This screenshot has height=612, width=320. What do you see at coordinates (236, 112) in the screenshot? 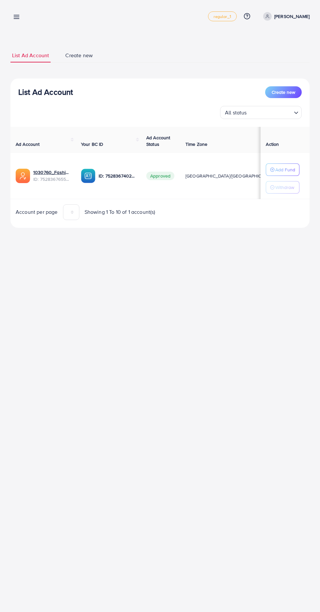
I see `span: All status` at bounding box center [236, 112].